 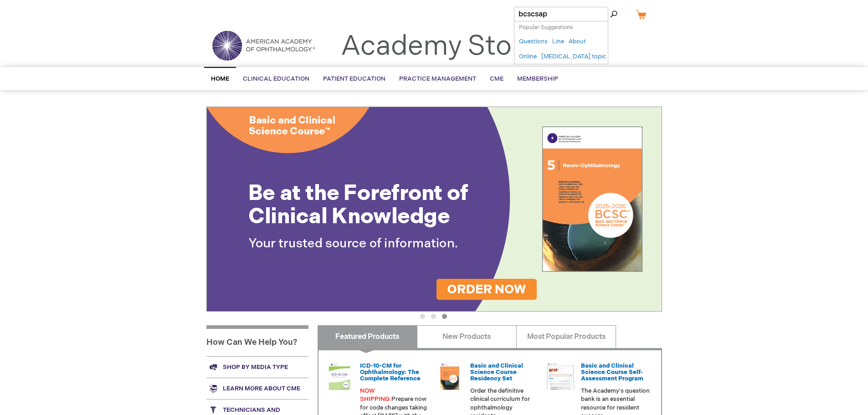 I want to click on a: Learn more about CME, so click(x=257, y=388).